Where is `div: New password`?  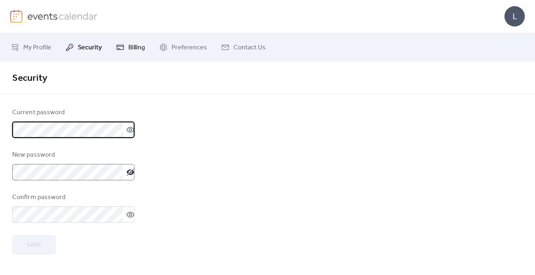 div: New password is located at coordinates (73, 155).